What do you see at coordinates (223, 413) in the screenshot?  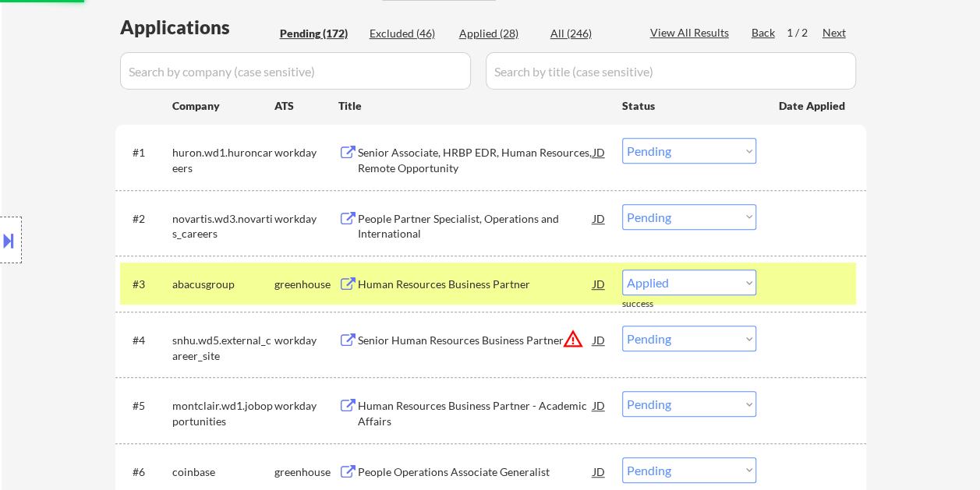 I see `div: montclair.wd1.jobopportunities` at bounding box center [223, 413].